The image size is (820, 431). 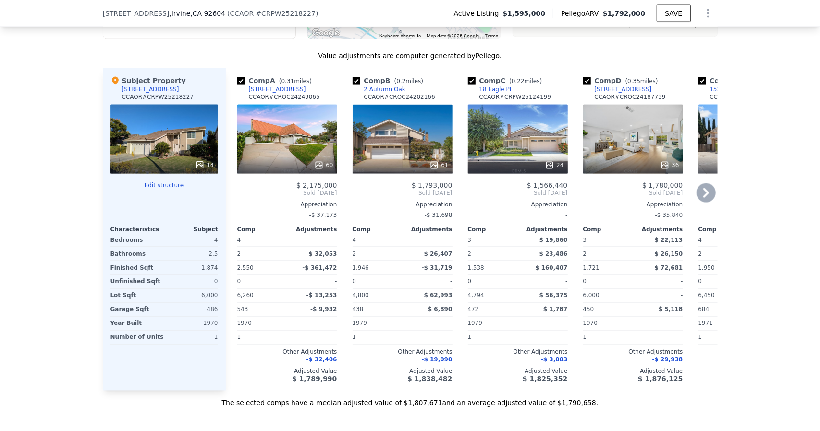 What do you see at coordinates (410, 56) in the screenshot?
I see `div: Value adjustments are computer generated by Pellego .` at bounding box center [410, 56].